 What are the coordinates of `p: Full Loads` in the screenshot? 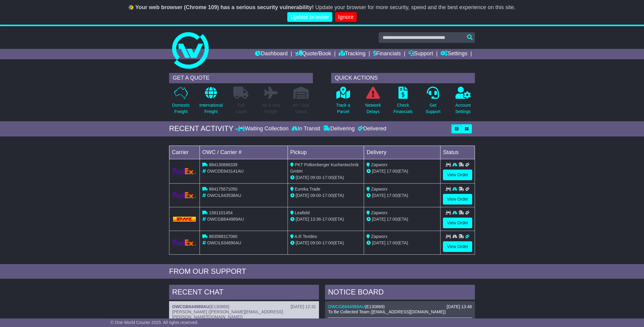 It's located at (240, 108).